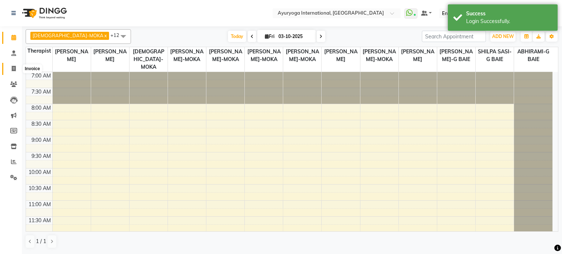 This screenshot has width=562, height=254. I want to click on div: Therapist, so click(39, 51).